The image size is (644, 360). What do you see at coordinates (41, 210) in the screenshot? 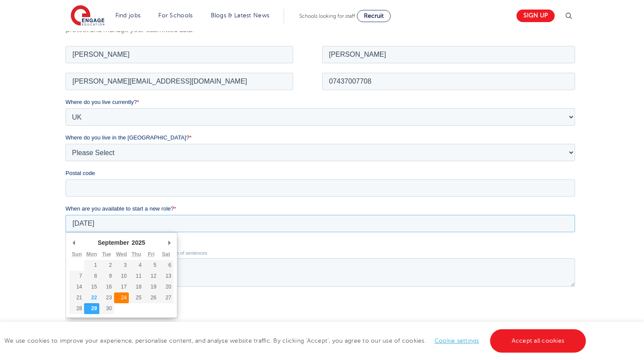
I see `abbr: Tuesday` at bounding box center [41, 210].